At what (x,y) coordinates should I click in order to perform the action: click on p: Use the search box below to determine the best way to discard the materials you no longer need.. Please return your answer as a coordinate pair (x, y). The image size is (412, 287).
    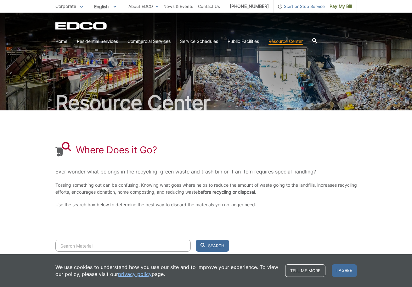
    Looking at the image, I should click on (206, 204).